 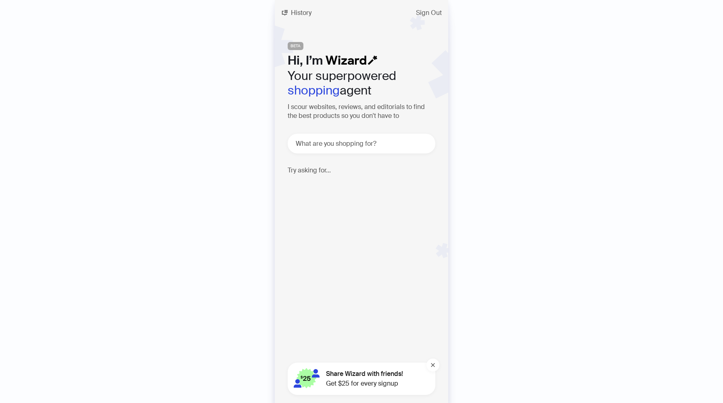 I want to click on button: Sign Out, so click(x=429, y=13).